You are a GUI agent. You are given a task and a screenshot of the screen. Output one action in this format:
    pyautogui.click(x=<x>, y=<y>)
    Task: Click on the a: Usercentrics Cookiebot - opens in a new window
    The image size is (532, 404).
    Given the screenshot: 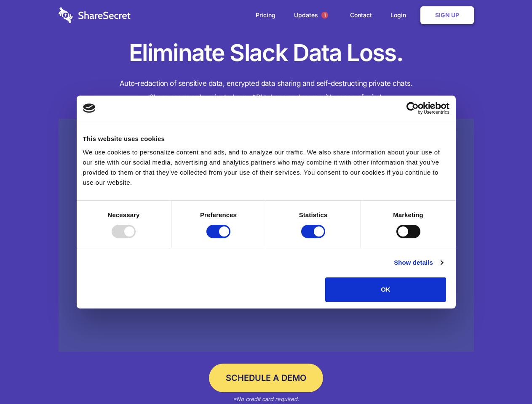 What is the action you would take?
    pyautogui.click(x=412, y=108)
    